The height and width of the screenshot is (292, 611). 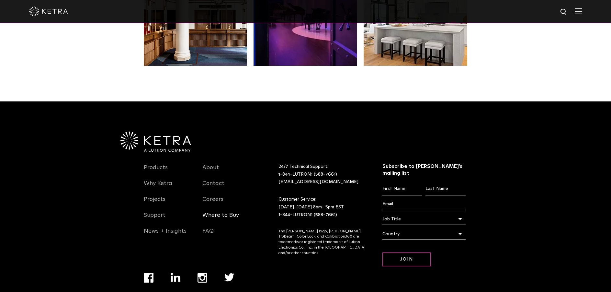 I want to click on a: News + Insights, so click(x=165, y=235).